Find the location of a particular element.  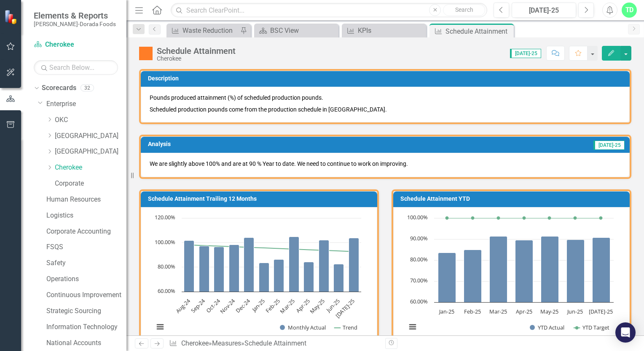

text: Jan-25 is located at coordinates (446, 311).